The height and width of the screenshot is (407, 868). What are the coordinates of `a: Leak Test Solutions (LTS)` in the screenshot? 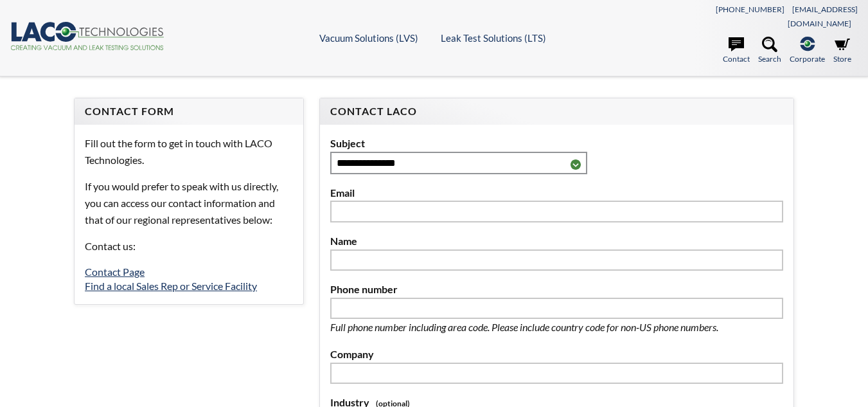 It's located at (494, 38).